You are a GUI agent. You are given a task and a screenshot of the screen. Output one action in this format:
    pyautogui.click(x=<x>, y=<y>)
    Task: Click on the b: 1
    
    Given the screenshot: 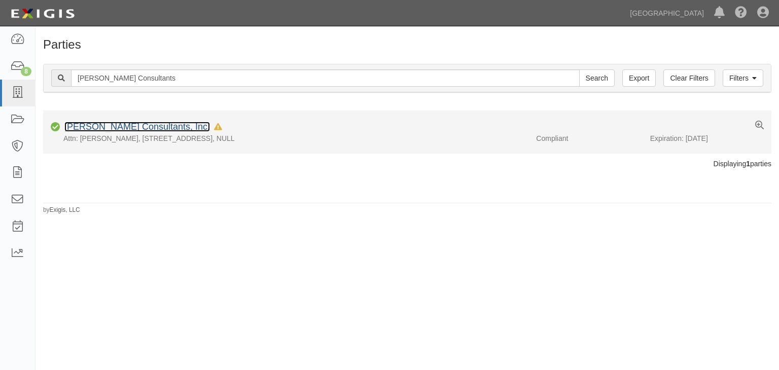 What is the action you would take?
    pyautogui.click(x=748, y=164)
    